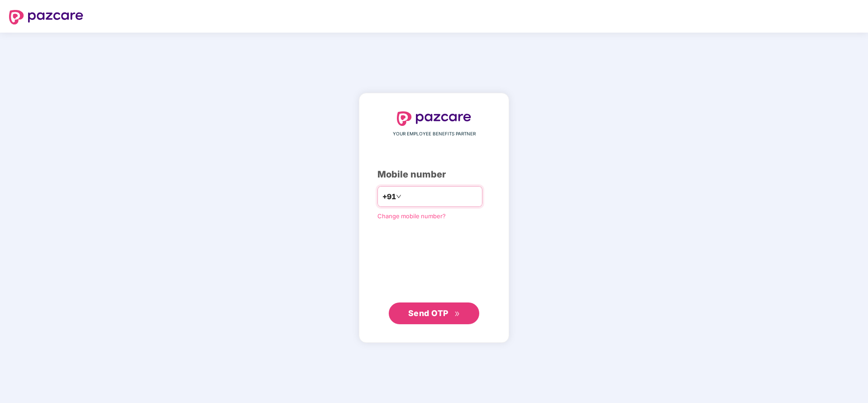 The image size is (868, 403). Describe the element at coordinates (434, 134) in the screenshot. I see `span: YOUR EMPLOYEE BENEFITS PARTNER` at that location.